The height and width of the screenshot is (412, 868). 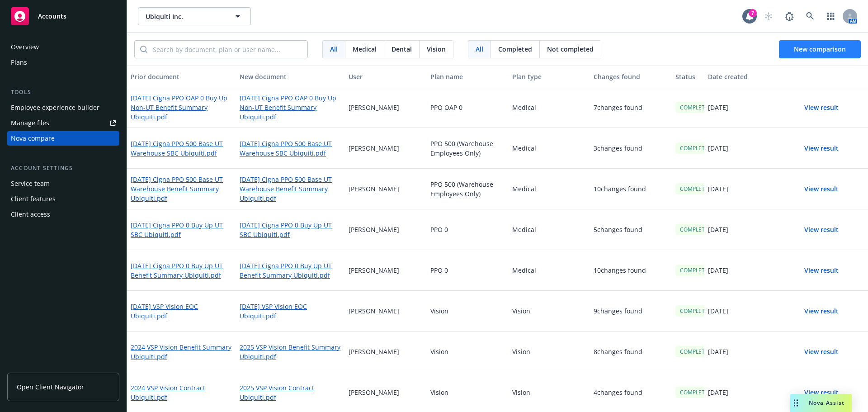 I want to click on div: Overview, so click(x=25, y=47).